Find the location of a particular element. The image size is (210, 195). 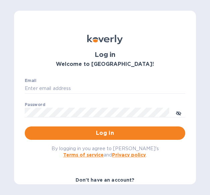

button: toggle password visibility is located at coordinates (178, 112).